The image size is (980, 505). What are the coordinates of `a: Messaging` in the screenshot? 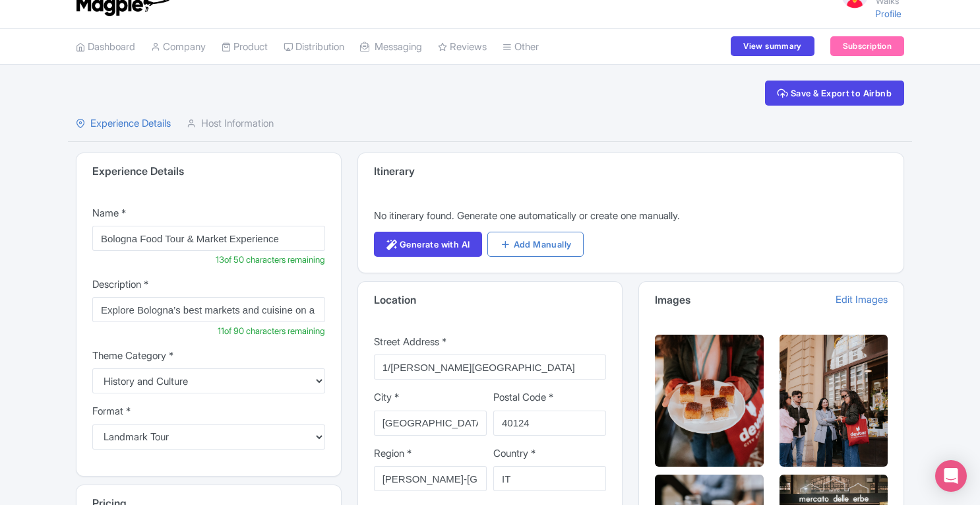 It's located at (391, 47).